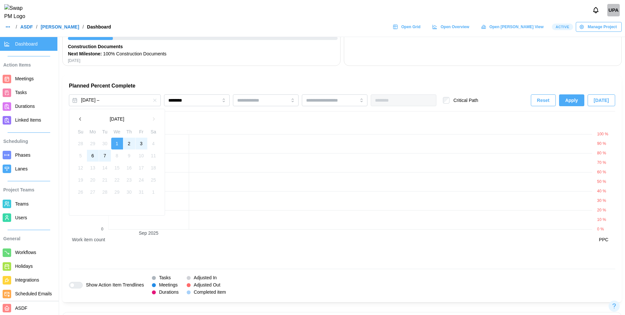  Describe the element at coordinates (117, 168) in the screenshot. I see `button: 15 October 2025` at that location.